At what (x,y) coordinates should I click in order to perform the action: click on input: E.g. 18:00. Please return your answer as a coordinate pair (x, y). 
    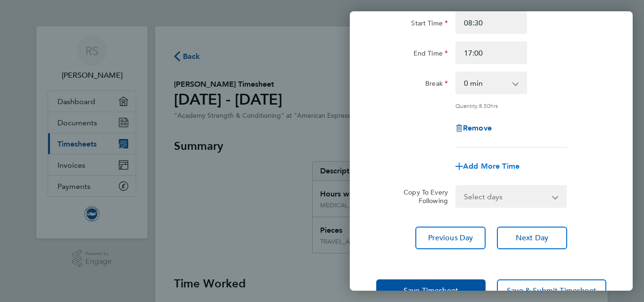
    Looking at the image, I should click on (491, 52).